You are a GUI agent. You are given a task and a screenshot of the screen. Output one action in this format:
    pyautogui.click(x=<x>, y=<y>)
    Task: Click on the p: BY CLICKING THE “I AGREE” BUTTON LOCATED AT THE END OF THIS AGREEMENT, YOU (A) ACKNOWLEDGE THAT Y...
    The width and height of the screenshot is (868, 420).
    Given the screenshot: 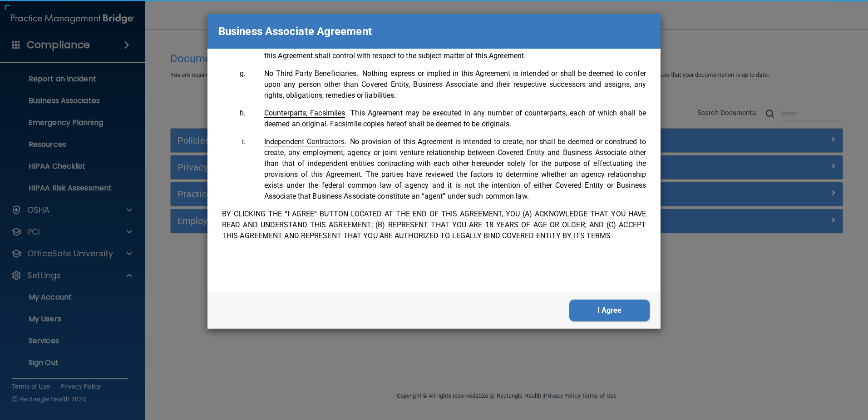 What is the action you would take?
    pyautogui.click(x=434, y=225)
    